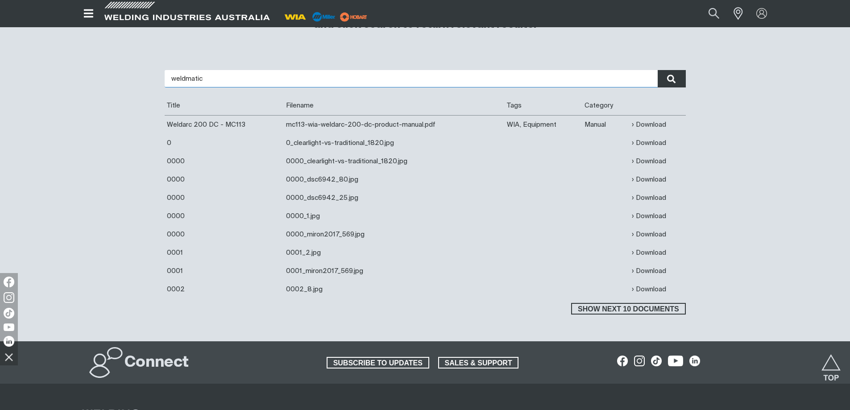  I want to click on img: Instagram, so click(9, 297).